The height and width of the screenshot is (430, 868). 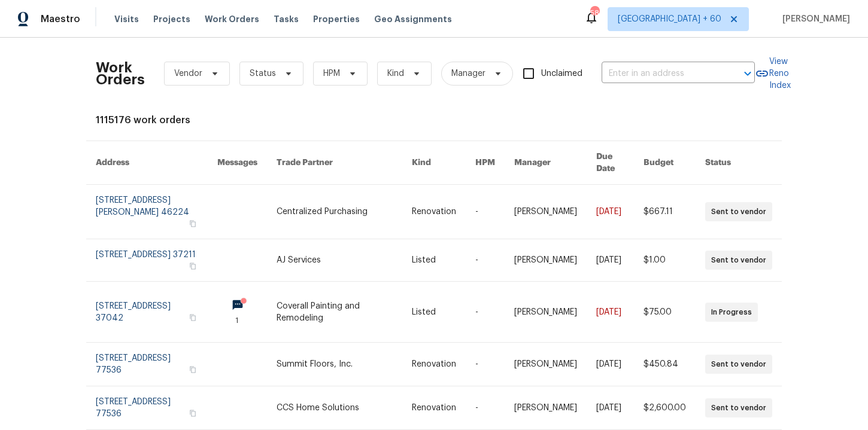 I want to click on th: Messages, so click(x=237, y=162).